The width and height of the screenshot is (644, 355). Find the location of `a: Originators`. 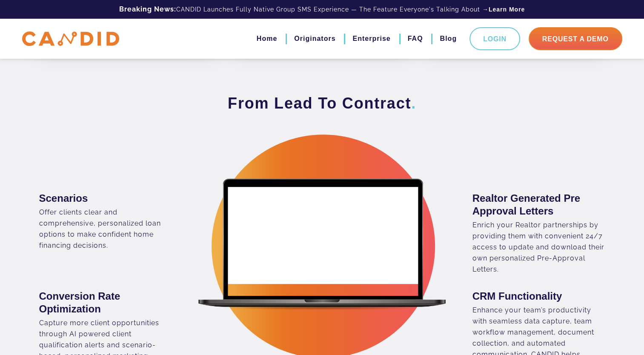

a: Originators is located at coordinates (314, 39).